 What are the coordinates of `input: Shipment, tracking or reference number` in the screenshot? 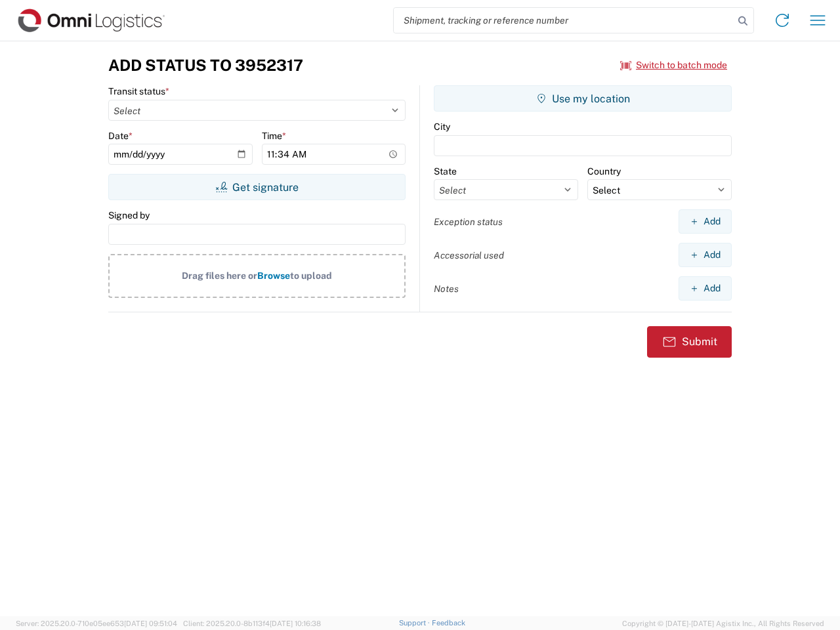 It's located at (564, 20).